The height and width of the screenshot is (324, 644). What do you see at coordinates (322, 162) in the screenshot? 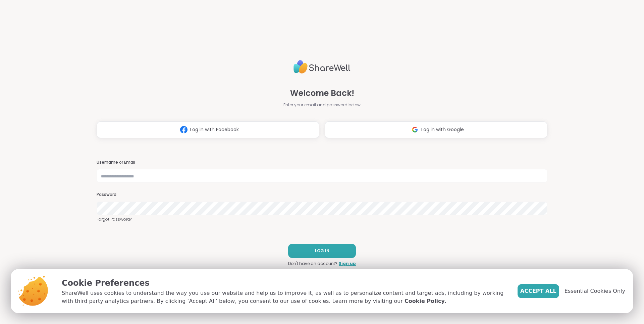
I see `h3: Username or Email` at bounding box center [322, 162].